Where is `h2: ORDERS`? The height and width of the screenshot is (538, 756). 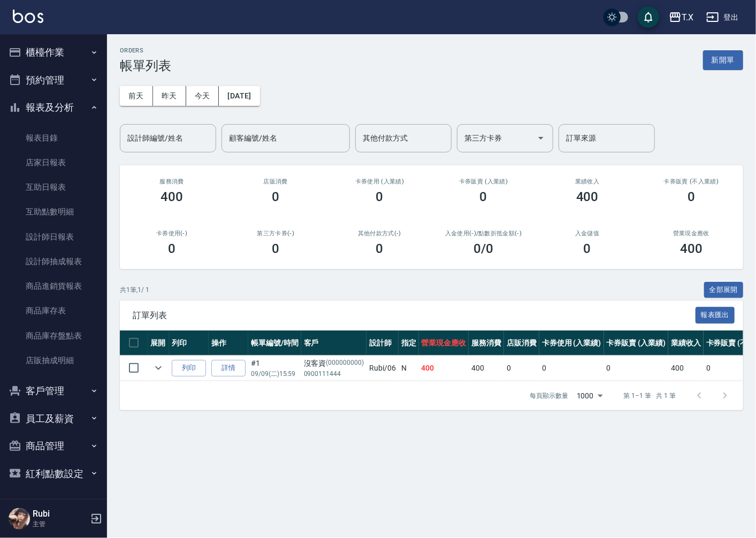 h2: ORDERS is located at coordinates (146, 50).